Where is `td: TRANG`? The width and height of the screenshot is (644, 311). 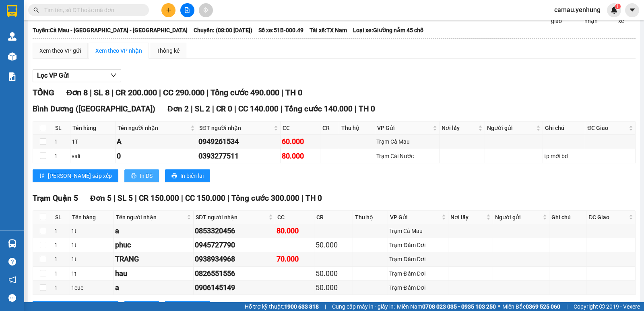 td: TRANG is located at coordinates (154, 259).